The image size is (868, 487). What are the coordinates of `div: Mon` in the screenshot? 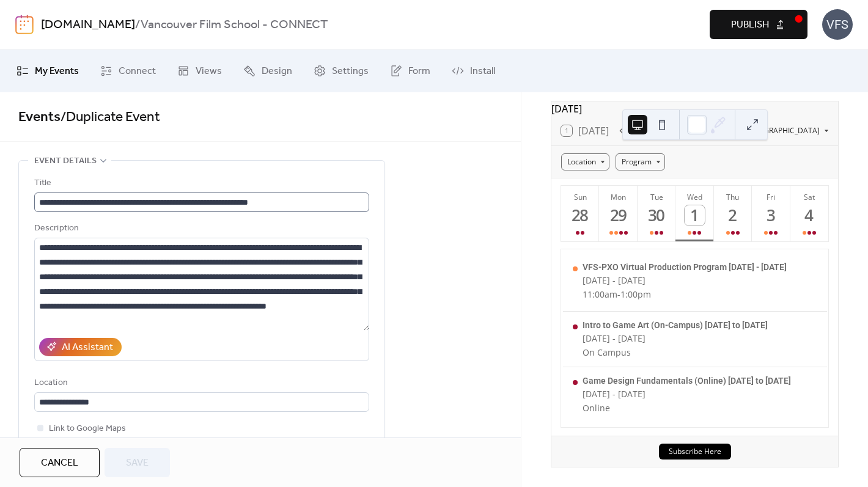 It's located at (618, 197).